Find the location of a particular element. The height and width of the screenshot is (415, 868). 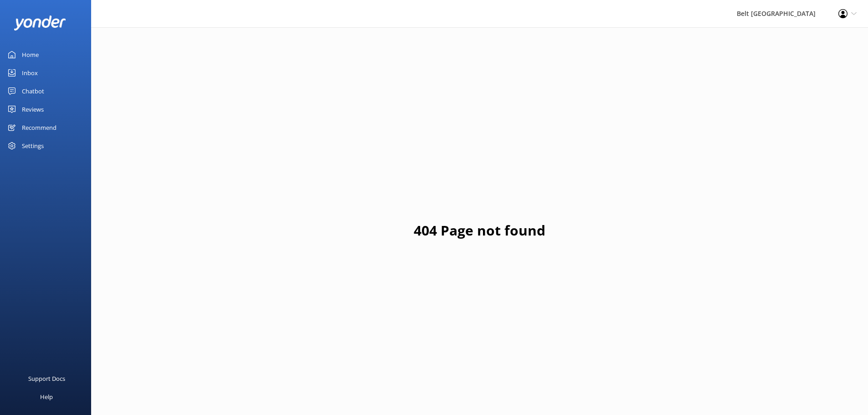

div: Support Docs is located at coordinates (46, 379).